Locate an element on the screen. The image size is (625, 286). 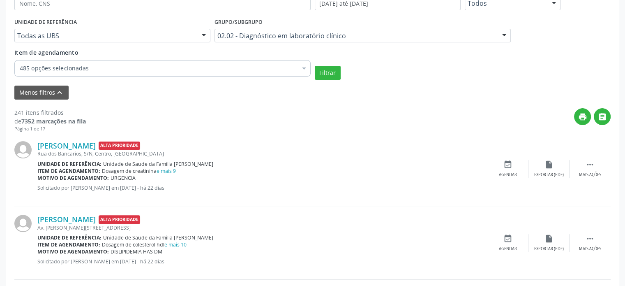
div: de is located at coordinates (50, 121).